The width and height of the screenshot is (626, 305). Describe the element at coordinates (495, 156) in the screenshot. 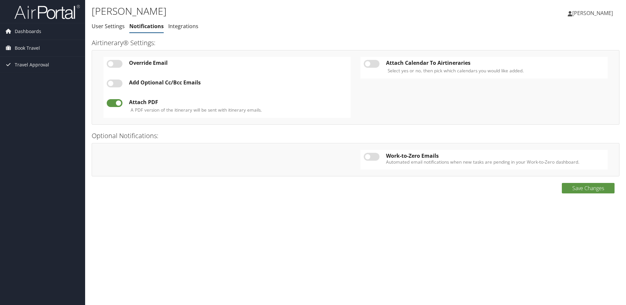

I see `div: Work-to-Zero Emails` at that location.